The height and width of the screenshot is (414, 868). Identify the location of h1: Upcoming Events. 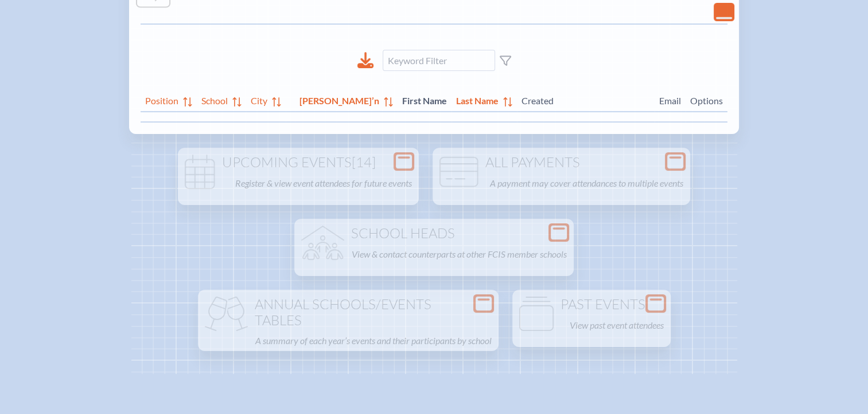
(298, 163).